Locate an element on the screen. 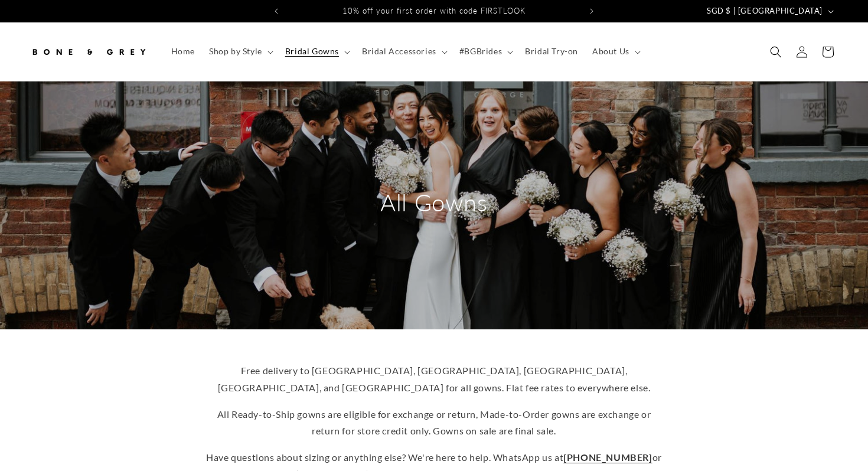 The image size is (868, 471). span: Bridal Accessories is located at coordinates (399, 51).